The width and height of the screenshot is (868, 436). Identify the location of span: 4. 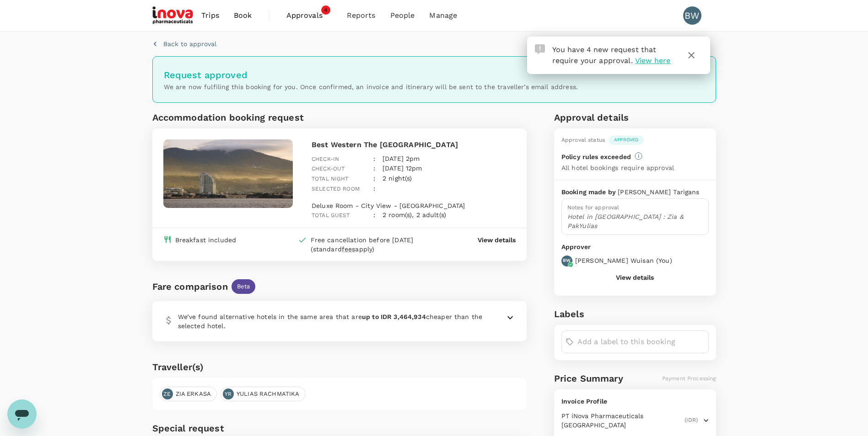
(326, 10).